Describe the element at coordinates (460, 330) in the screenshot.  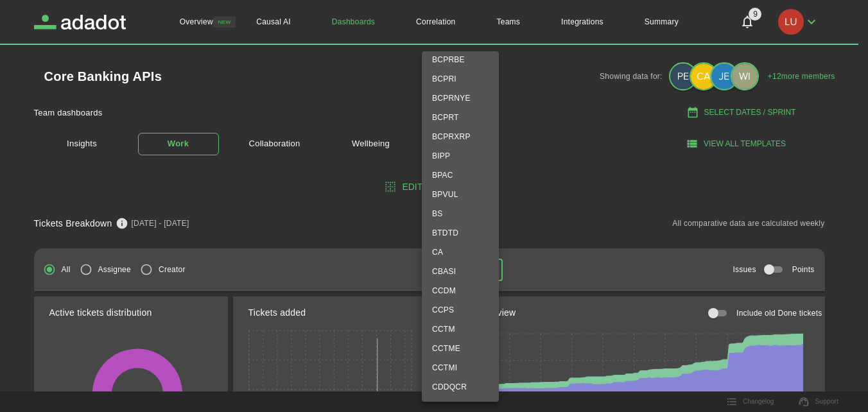
I see `li: CCTM` at that location.